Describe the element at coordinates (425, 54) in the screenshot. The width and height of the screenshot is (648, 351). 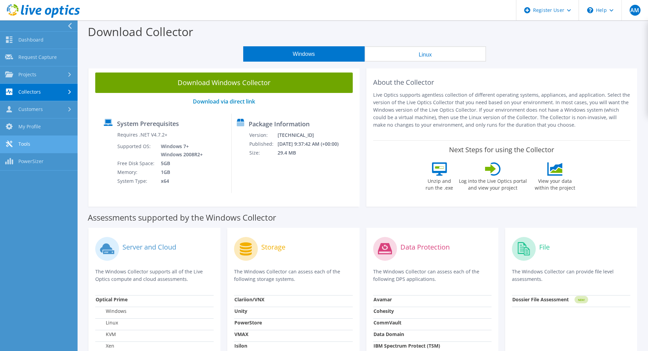
I see `button: Linux` at that location.